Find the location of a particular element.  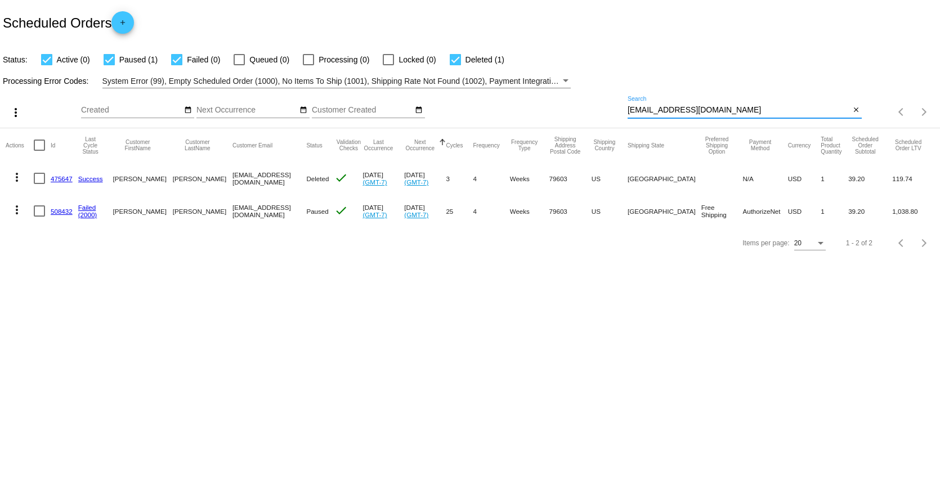

span: Processing (0) is located at coordinates (344, 60).